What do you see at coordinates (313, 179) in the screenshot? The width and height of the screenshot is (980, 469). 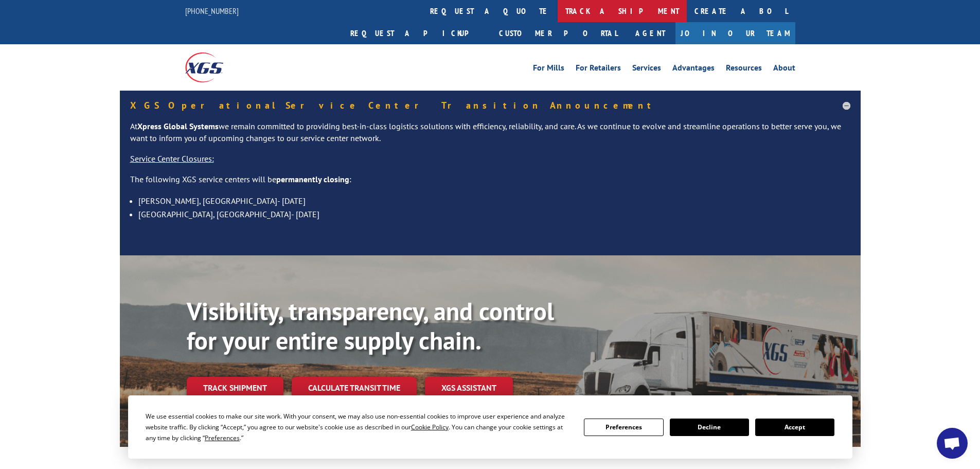 I see `strong: permanently closing` at bounding box center [313, 179].